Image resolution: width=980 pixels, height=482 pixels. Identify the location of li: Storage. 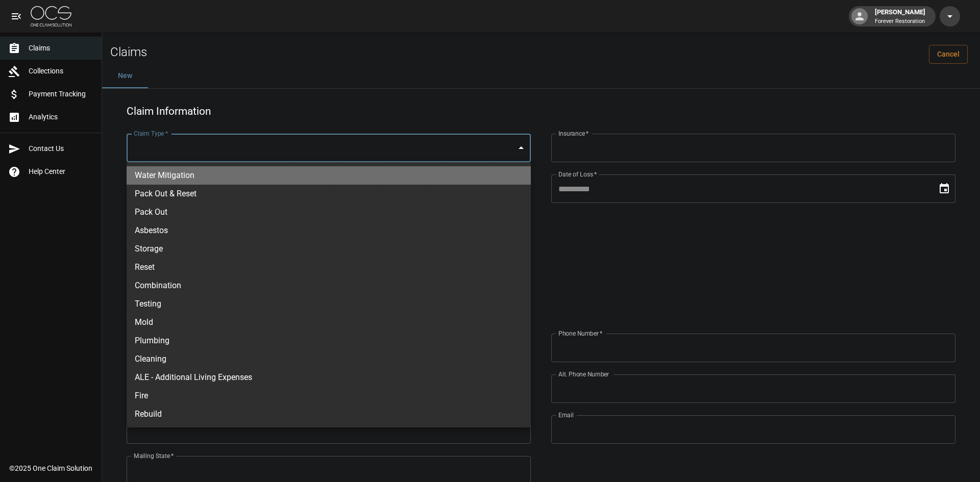
(329, 249).